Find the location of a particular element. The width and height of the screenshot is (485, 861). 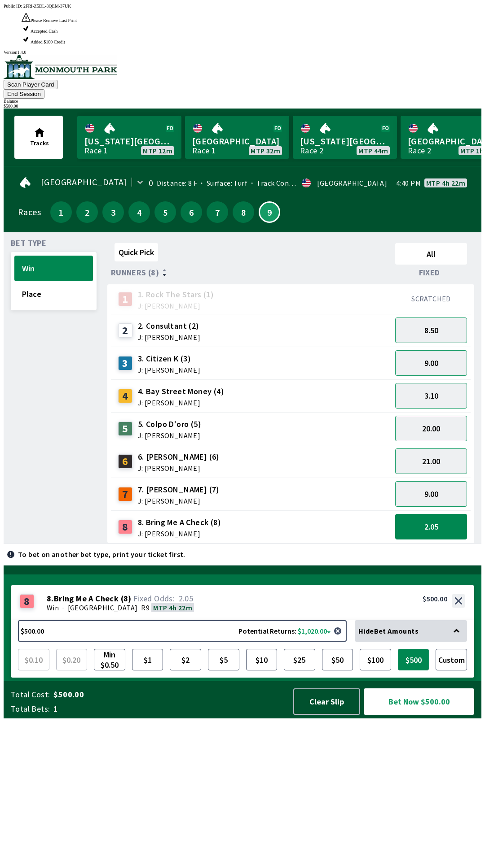

div: SCRATCHED is located at coordinates (431, 299).